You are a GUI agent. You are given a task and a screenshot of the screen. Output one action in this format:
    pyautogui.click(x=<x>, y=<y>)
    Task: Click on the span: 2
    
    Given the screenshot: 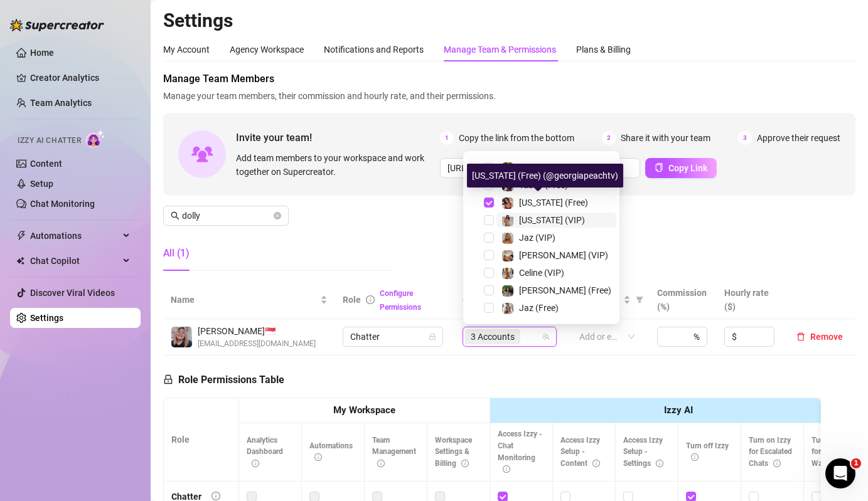 What is the action you would take?
    pyautogui.click(x=609, y=138)
    